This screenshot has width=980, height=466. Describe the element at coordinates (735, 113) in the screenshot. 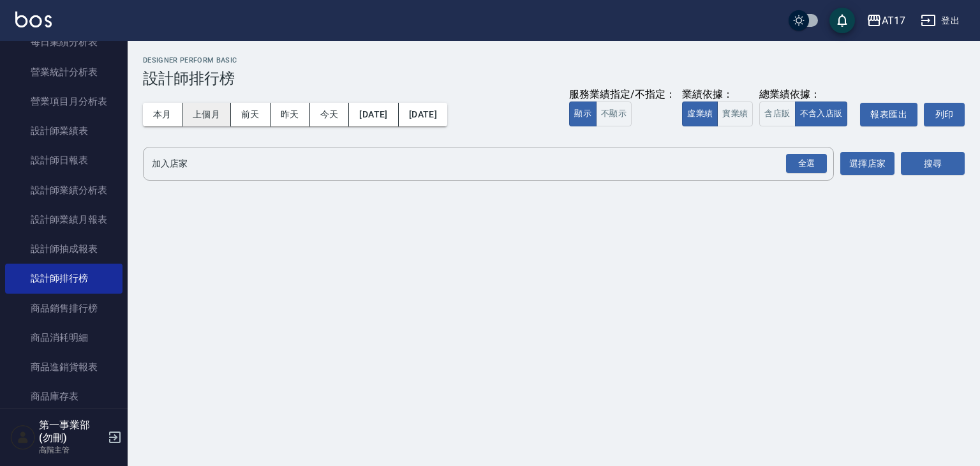

I see `button: 實業績` at that location.